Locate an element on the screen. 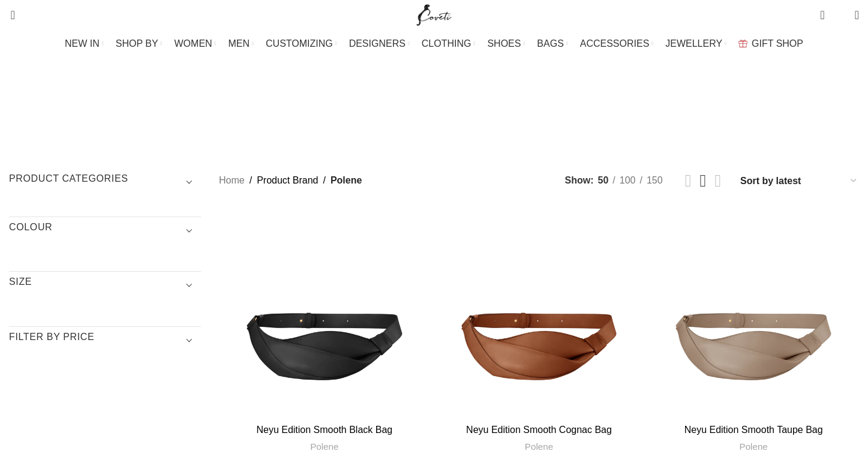  a: BAGS is located at coordinates (552, 44).